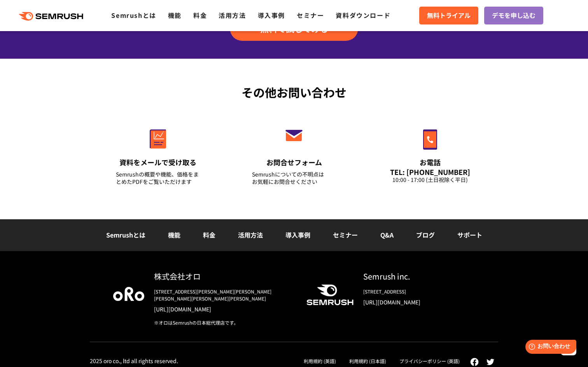  I want to click on img: facebook, so click(474, 361).